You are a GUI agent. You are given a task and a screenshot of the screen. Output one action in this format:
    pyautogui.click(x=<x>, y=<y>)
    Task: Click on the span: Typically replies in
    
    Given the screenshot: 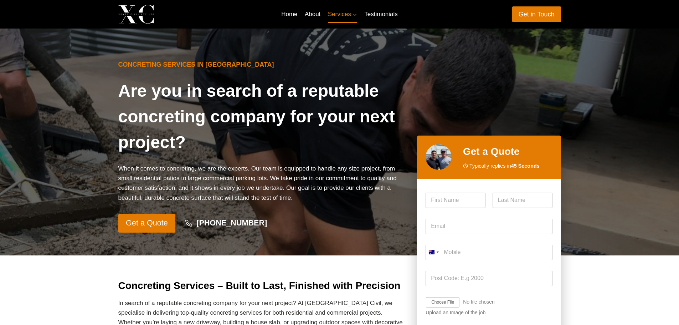 What is the action you would take?
    pyautogui.click(x=505, y=166)
    